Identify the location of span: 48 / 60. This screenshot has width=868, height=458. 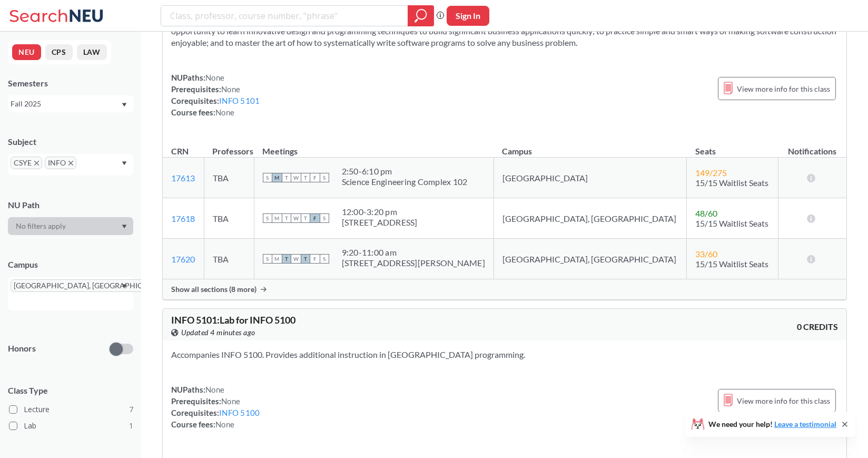
(706, 213).